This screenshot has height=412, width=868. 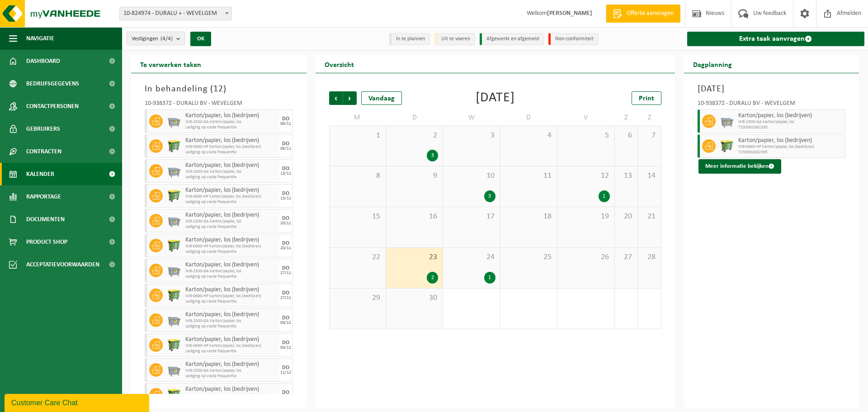 I want to click on span: 22, so click(x=358, y=258).